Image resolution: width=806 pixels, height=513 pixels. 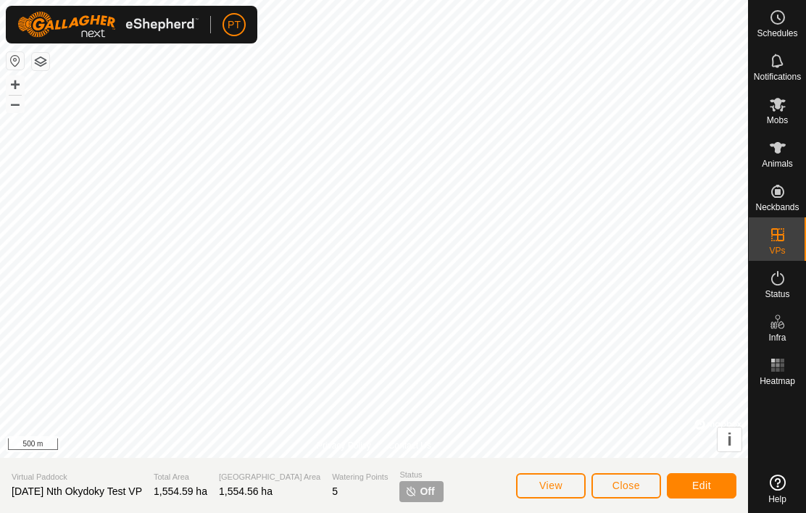 What do you see at coordinates (729, 439) in the screenshot?
I see `span: i` at bounding box center [729, 439].